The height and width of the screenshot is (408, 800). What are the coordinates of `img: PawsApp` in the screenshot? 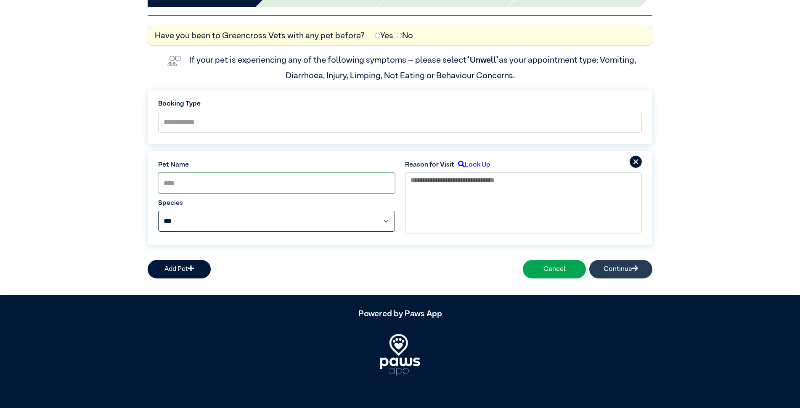 It's located at (400, 355).